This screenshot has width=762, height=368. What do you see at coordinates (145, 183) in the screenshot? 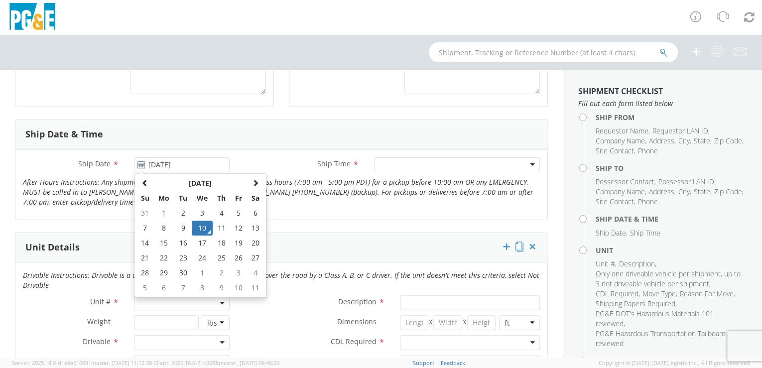
I see `span: Previous Month` at bounding box center [145, 183].